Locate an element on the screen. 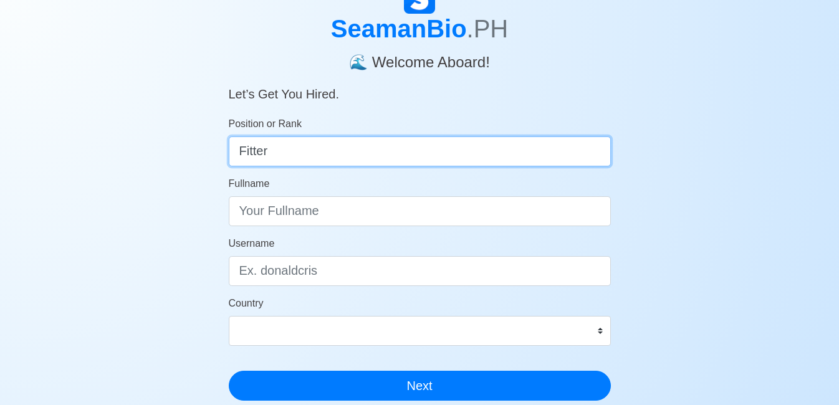 This screenshot has height=405, width=839. input: Your Fullname is located at coordinates (419, 211).